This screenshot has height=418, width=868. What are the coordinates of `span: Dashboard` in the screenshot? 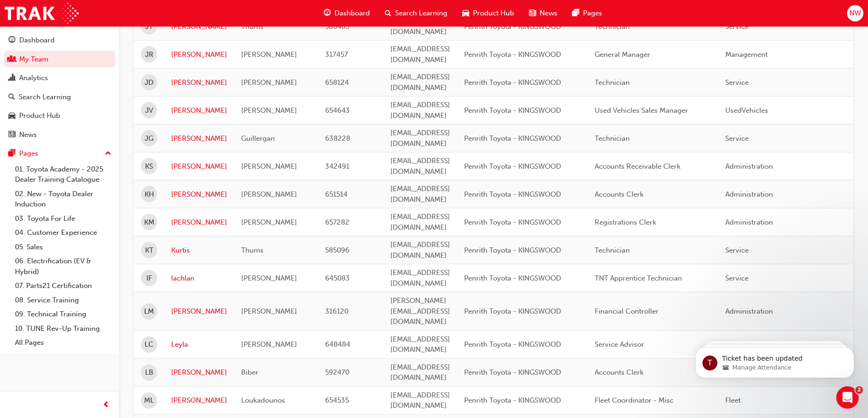 It's located at (352, 13).